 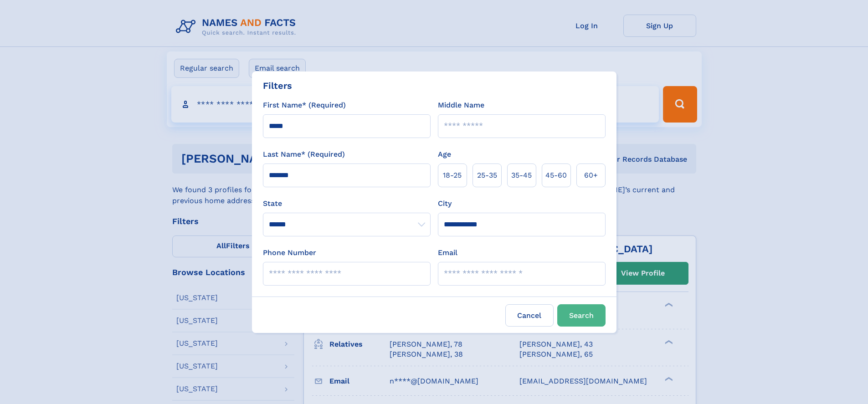 I want to click on label: State, so click(x=347, y=204).